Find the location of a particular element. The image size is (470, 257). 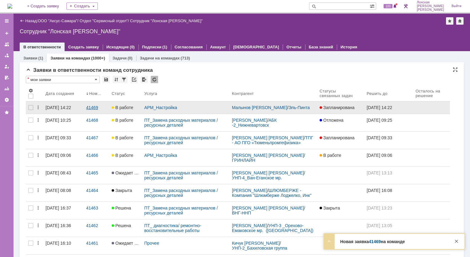

div: Добавить в избранное is located at coordinates (450, 21).